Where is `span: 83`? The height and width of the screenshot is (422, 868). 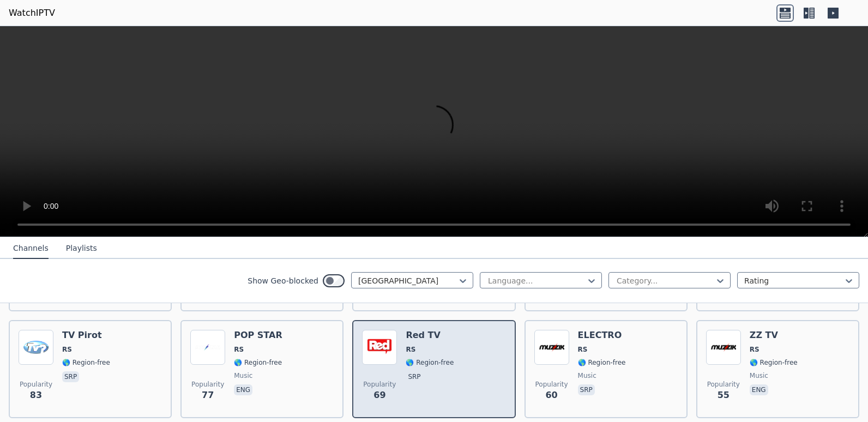 span: 83 is located at coordinates (36, 395).